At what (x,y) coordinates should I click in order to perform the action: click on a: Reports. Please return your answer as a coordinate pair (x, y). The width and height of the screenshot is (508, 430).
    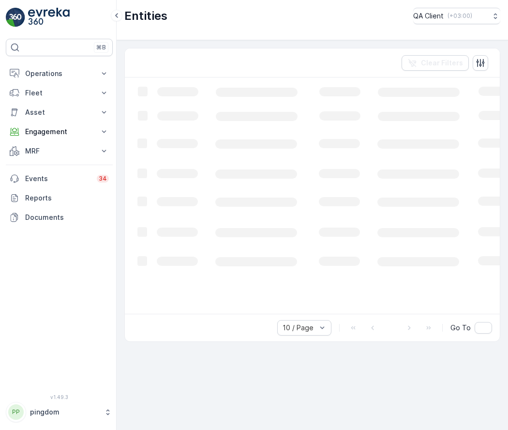
    Looking at the image, I should click on (59, 198).